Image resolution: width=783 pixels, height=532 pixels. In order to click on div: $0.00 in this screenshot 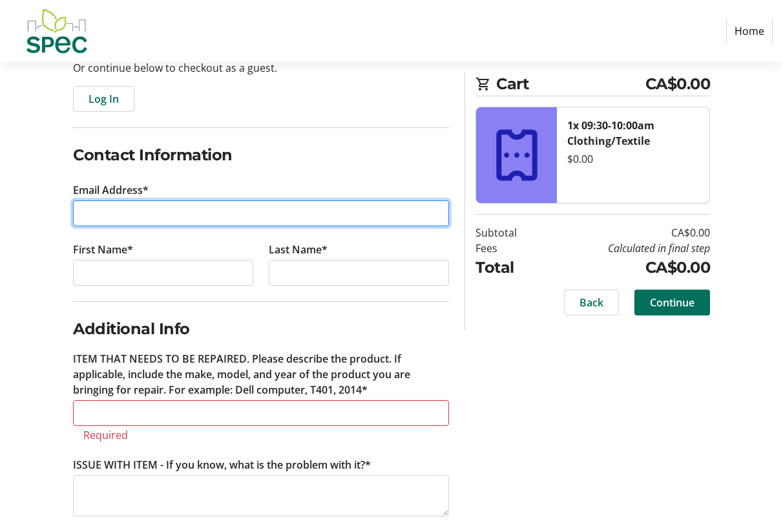, I will do `click(633, 159)`.